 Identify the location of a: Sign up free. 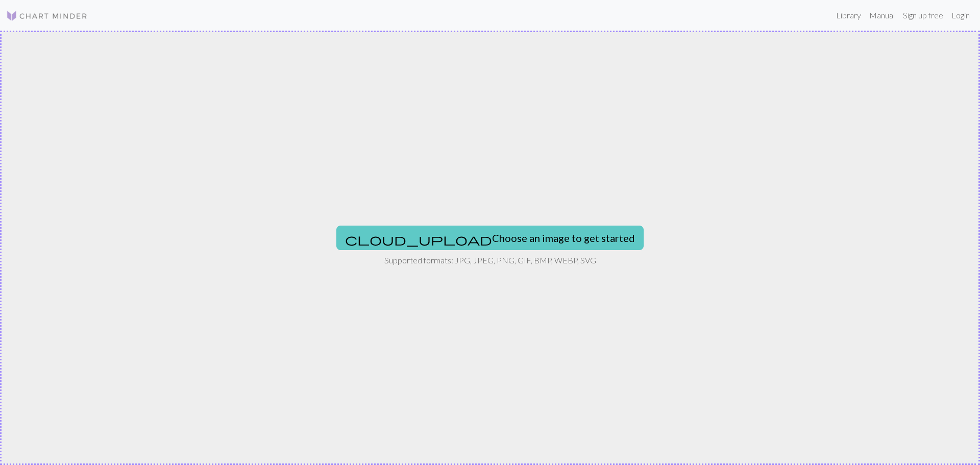
(923, 15).